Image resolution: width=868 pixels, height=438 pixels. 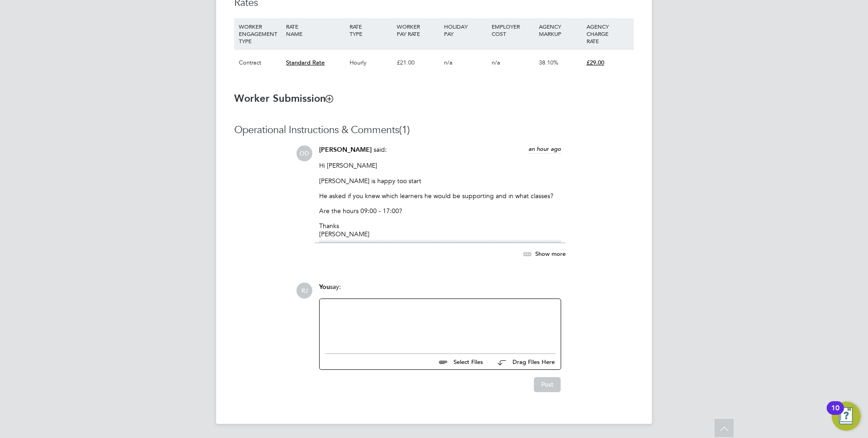 What do you see at coordinates (404, 130) in the screenshot?
I see `span: (1)` at bounding box center [404, 130].